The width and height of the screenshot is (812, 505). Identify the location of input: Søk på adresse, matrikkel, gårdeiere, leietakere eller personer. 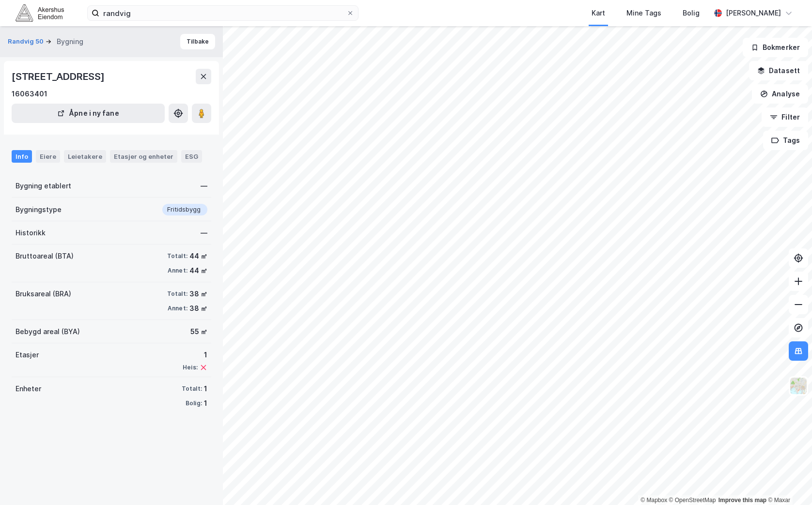
(223, 13).